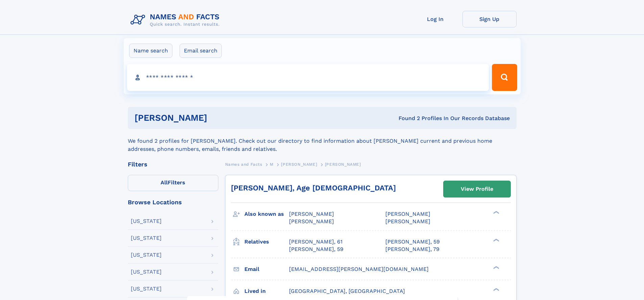 The height and width of the screenshot is (300, 644). What do you see at coordinates (505, 77) in the screenshot?
I see `button: Search Button` at bounding box center [505, 77].